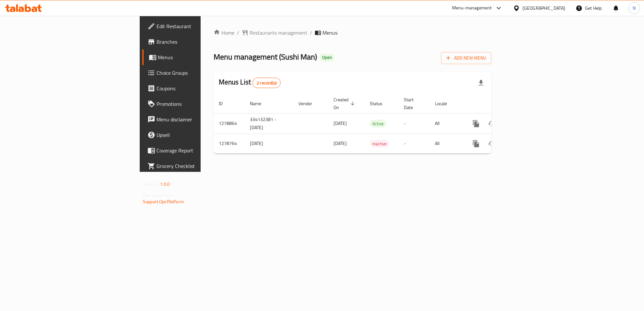  I want to click on a: Support.OpsPlatform, so click(163, 202).